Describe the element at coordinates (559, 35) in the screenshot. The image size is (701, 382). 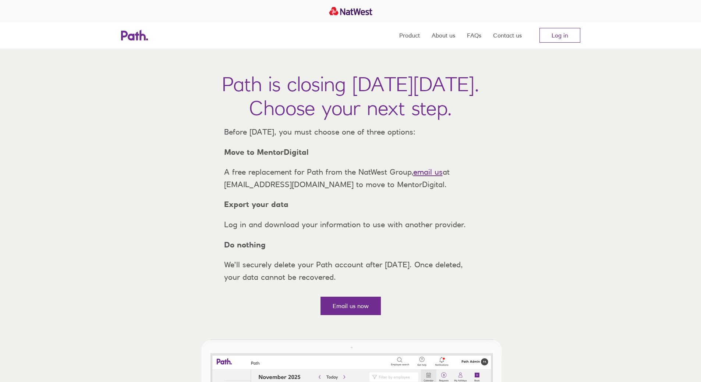
I see `a: Log in` at that location.